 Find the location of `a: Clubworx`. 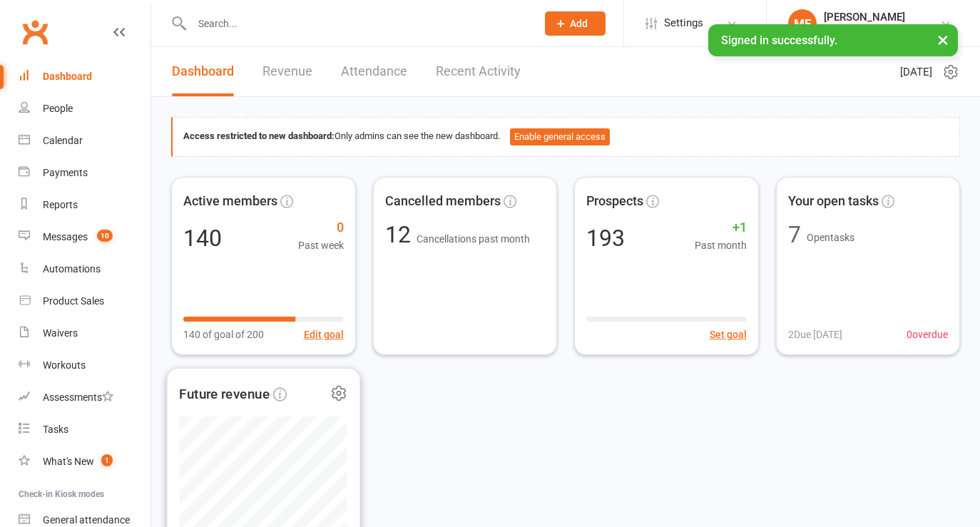

a: Clubworx is located at coordinates (35, 32).